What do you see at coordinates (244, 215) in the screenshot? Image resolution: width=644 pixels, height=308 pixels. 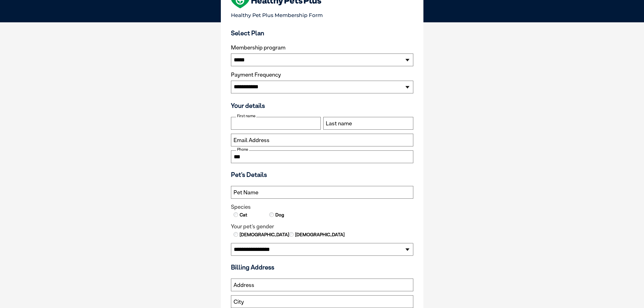 I see `label: Cat` at bounding box center [244, 215].